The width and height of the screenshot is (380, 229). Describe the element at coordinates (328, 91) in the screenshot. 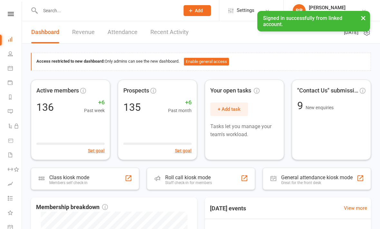

I see `span: "Contact Us" submissions` at that location.